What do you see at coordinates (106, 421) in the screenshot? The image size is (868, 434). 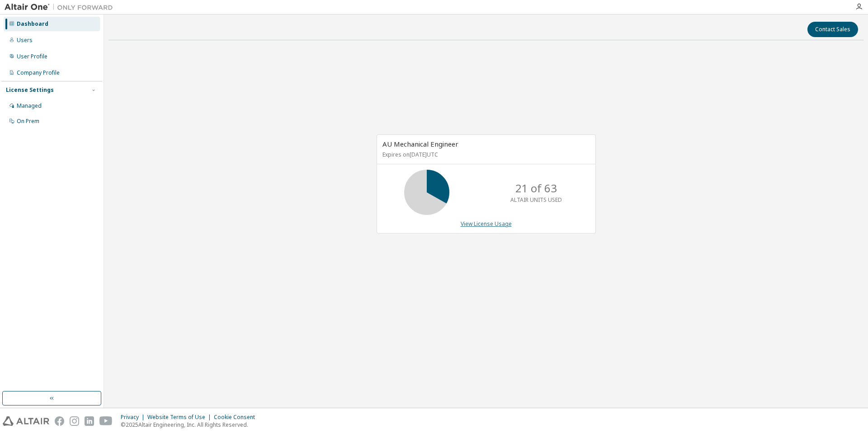 I see `img: youtube.svg` at bounding box center [106, 421].